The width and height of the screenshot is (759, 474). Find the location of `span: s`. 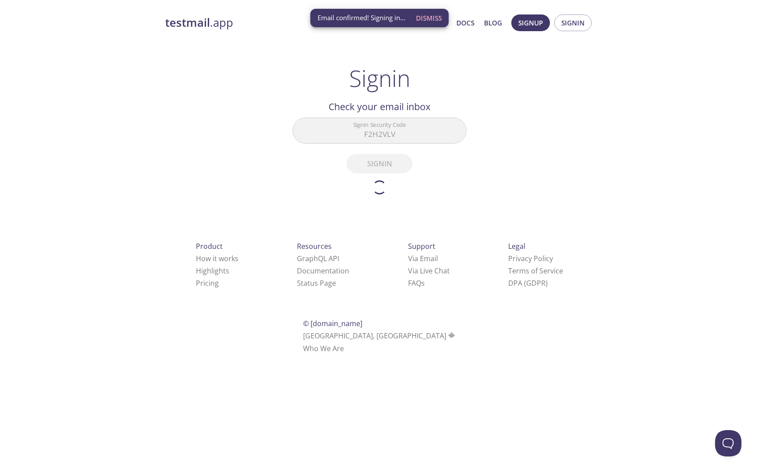

span: s is located at coordinates (423, 283).